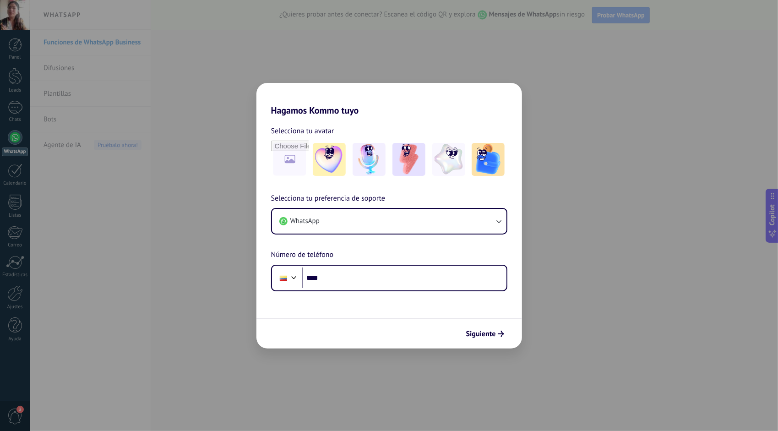 The width and height of the screenshot is (778, 431). Describe the element at coordinates (283, 278) in the screenshot. I see `div: Ecuador: + 593` at that location.